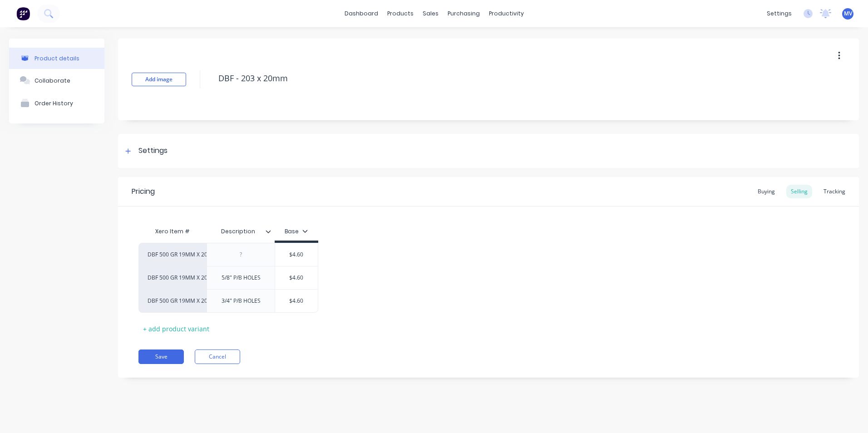 This screenshot has width=868, height=433. I want to click on div: purchasing, so click(464, 14).